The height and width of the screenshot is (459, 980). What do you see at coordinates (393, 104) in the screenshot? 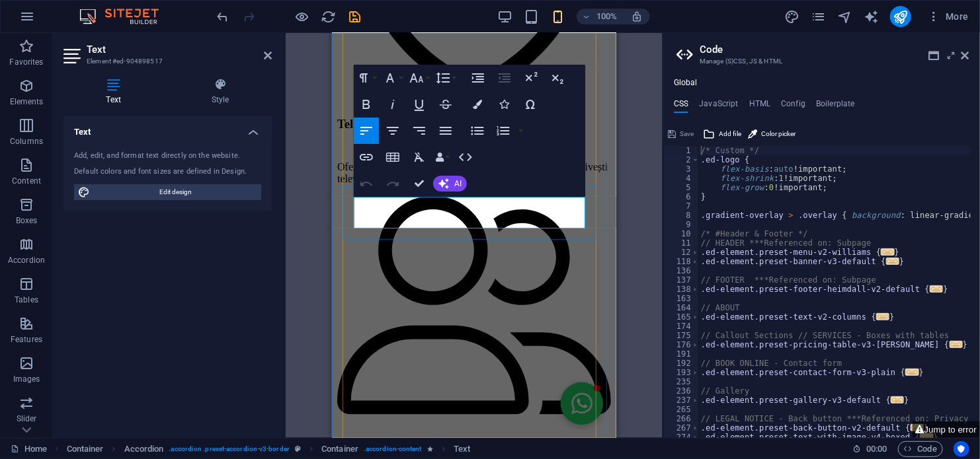
I see `button: Italic (Ctrl+I)` at bounding box center [393, 104].